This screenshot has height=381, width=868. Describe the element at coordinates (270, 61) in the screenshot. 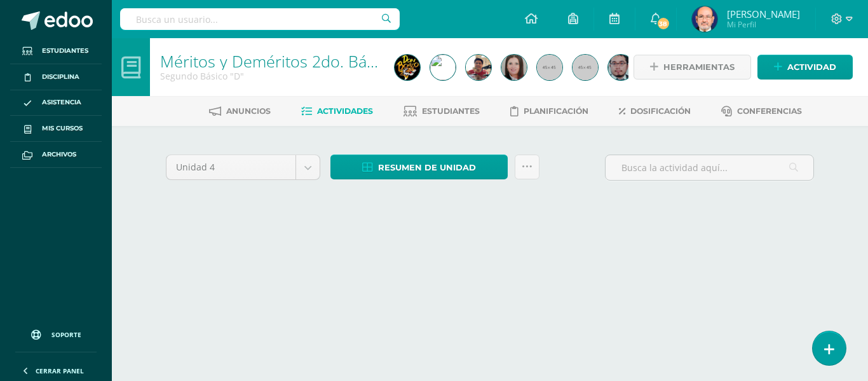

I see `h1: Méritos y Deméritos 2do. Básico "D"` at that location.